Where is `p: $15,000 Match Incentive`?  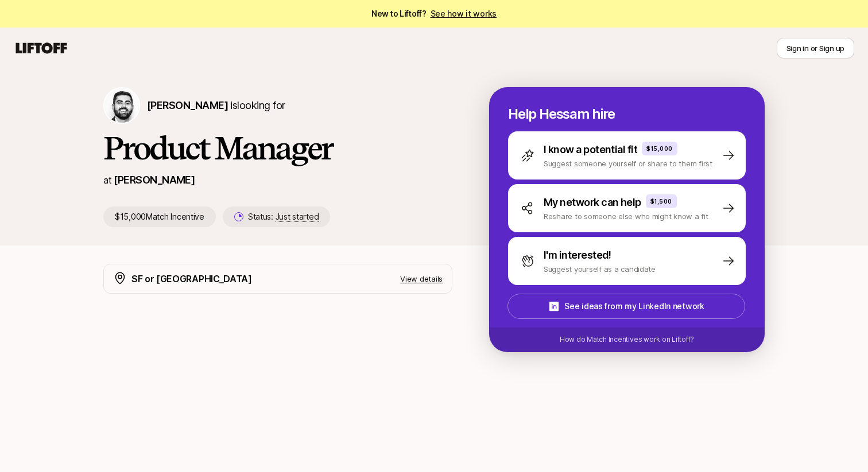
p: $15,000 Match Incentive is located at coordinates (159, 217).